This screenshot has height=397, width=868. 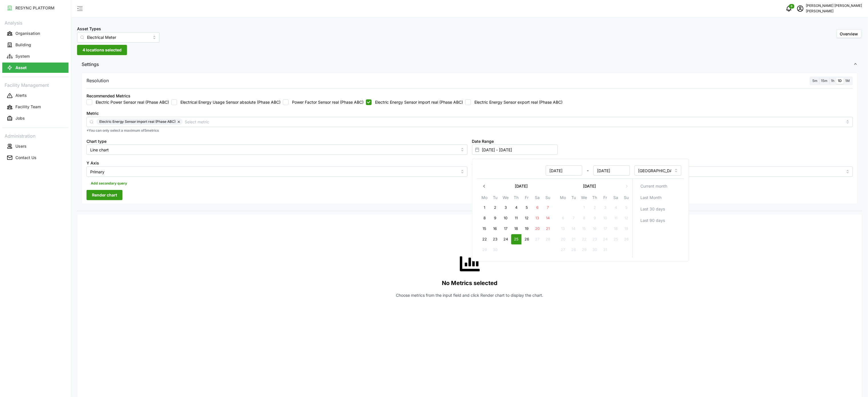 I want to click on button: 6 October 2025, so click(x=563, y=218).